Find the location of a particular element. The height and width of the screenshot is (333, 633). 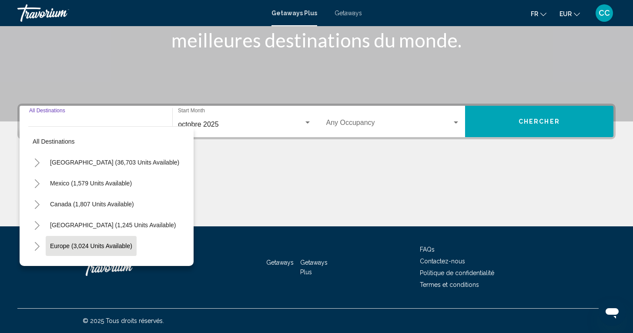

a: FAQs is located at coordinates (427, 249).